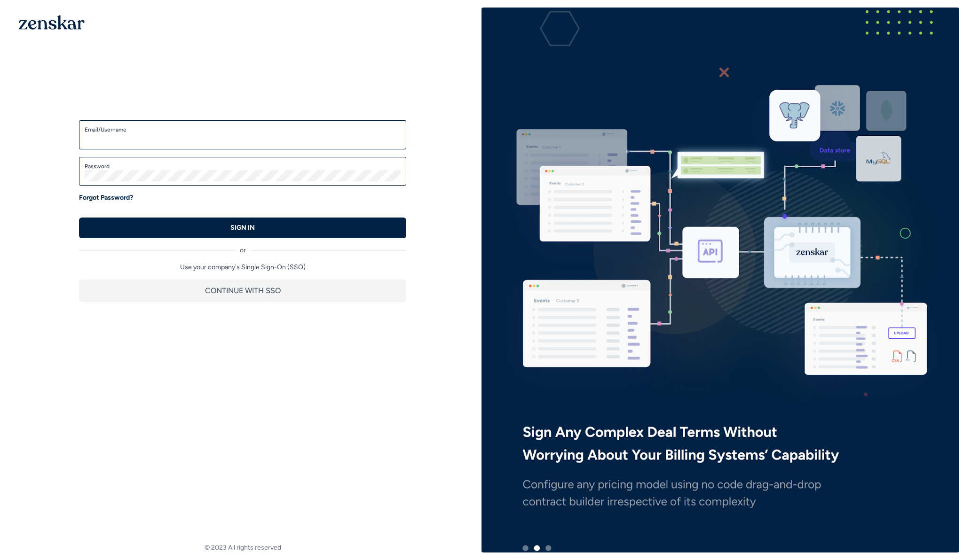 Image resolution: width=963 pixels, height=560 pixels. I want to click on img: 1OGAJ2xQqyY4LXKgY66KYq0eOWRCkrZdAb3gUhuVAqdWPZE9SRJmCz+oDMSn4zDLXe31Ii730ItAGKgCKgCCgCikA4Av8PJUP..., so click(52, 22).